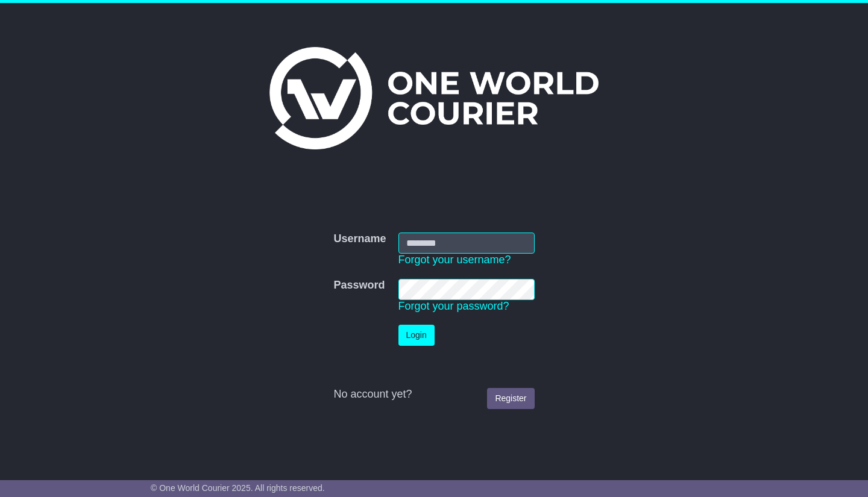 Image resolution: width=868 pixels, height=497 pixels. What do you see at coordinates (454, 306) in the screenshot?
I see `a: Forgot your password?` at bounding box center [454, 306].